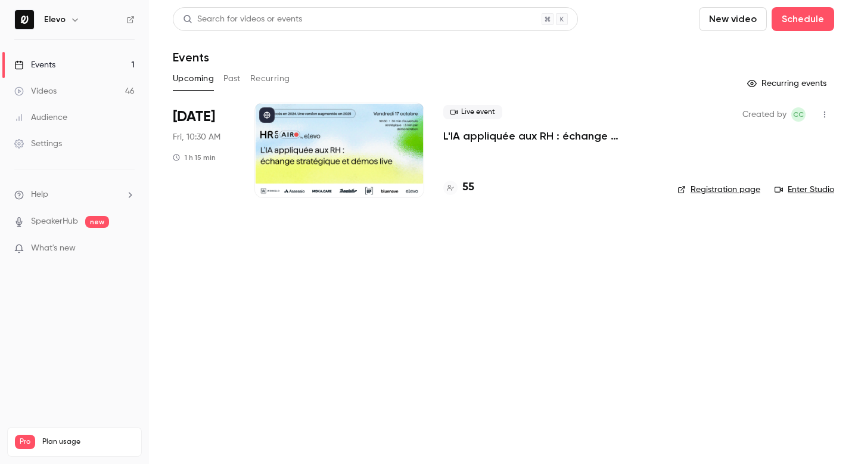  I want to click on div: Events, so click(35, 65).